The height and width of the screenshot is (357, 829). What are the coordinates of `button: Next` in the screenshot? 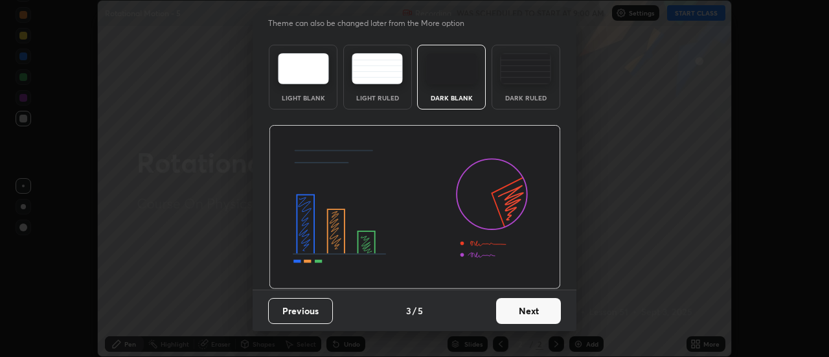 It's located at (528, 311).